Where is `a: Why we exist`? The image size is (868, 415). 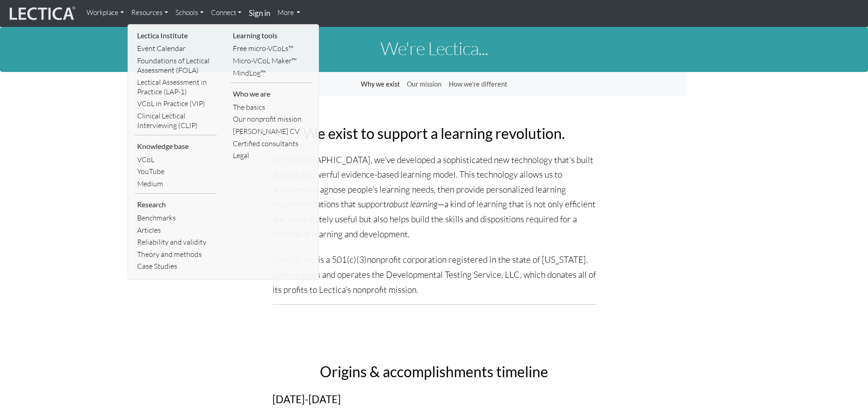
a: Why we exist is located at coordinates (380, 84).